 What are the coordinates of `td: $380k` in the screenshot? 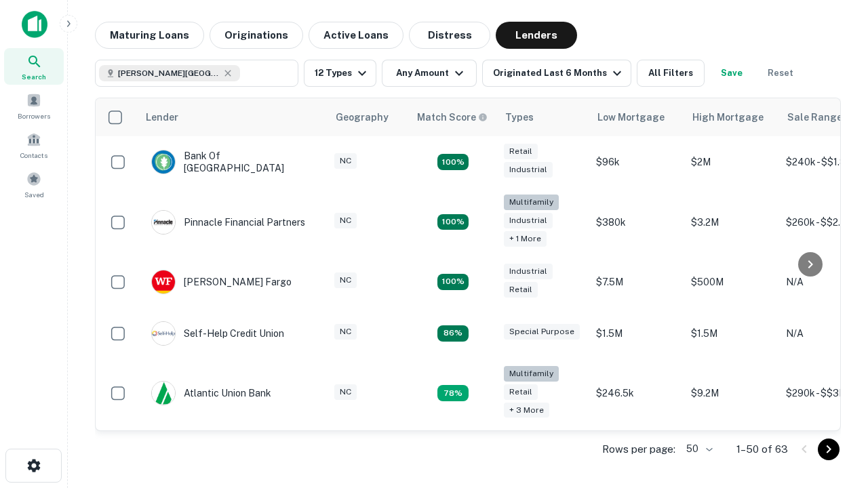 It's located at (637, 221).